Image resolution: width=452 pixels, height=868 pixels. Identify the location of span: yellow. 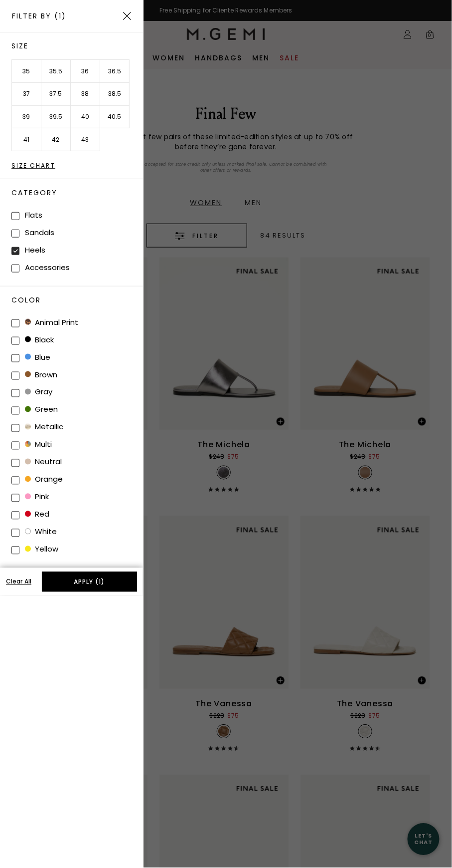
(41, 549).